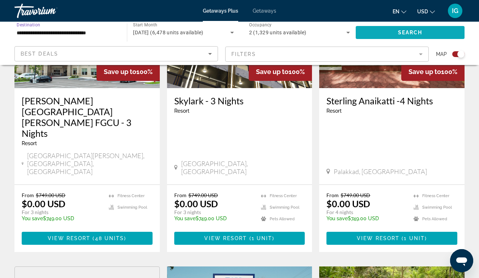 Image resolution: width=479 pixels, height=278 pixels. What do you see at coordinates (399, 11) in the screenshot?
I see `button: Change language` at bounding box center [399, 11].